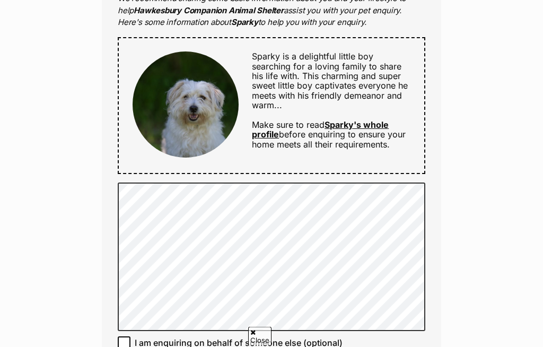  What do you see at coordinates (320, 130) in the screenshot?
I see `a: Sparky's whole profile` at bounding box center [320, 130].